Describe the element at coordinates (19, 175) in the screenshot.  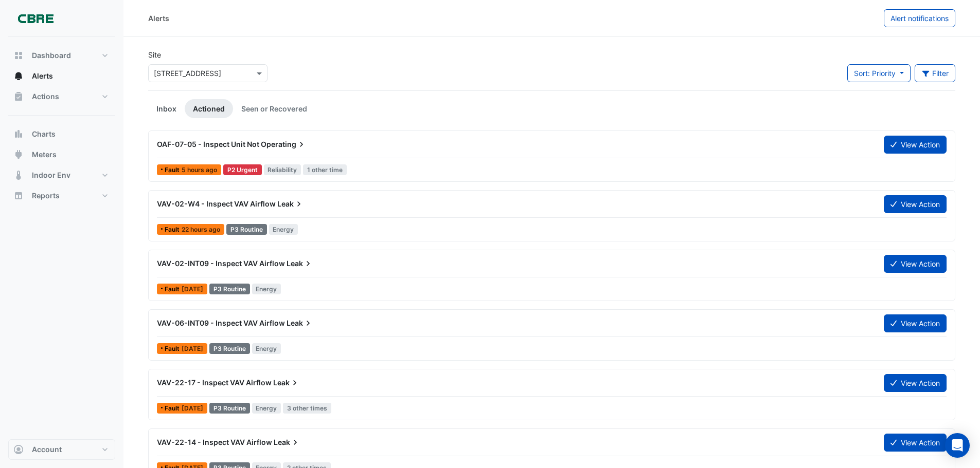
I see `app-icon: Indoor Env` at that location.